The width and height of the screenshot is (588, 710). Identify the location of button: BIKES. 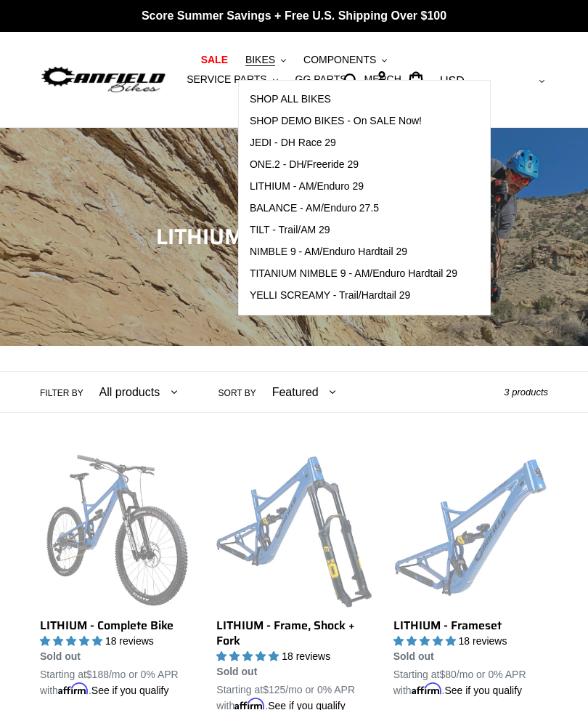
(265, 59).